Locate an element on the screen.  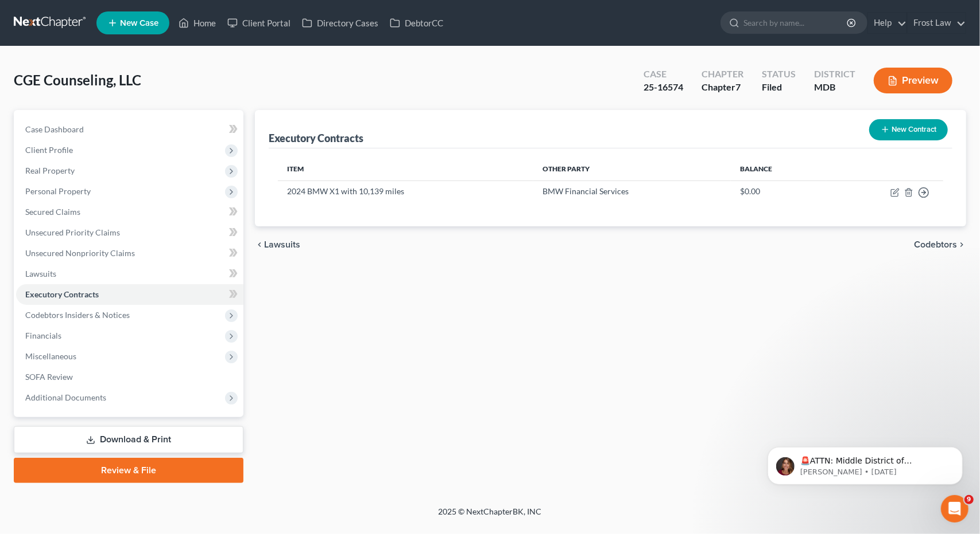
button: New Contract is located at coordinates (908, 130).